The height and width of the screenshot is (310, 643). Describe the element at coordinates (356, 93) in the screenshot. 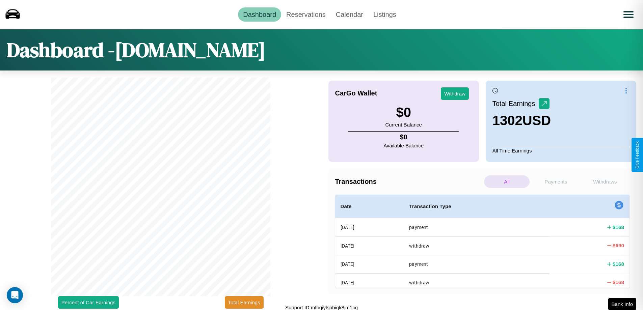

I see `h4: CarGo Wallet` at that location.